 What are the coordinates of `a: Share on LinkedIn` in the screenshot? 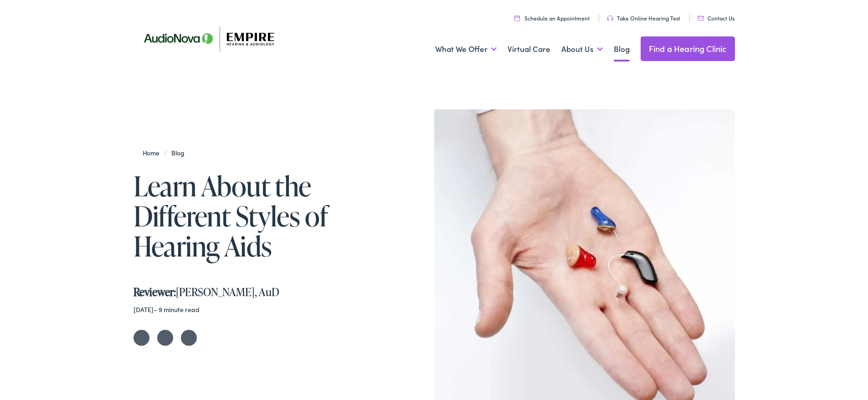 It's located at (189, 338).